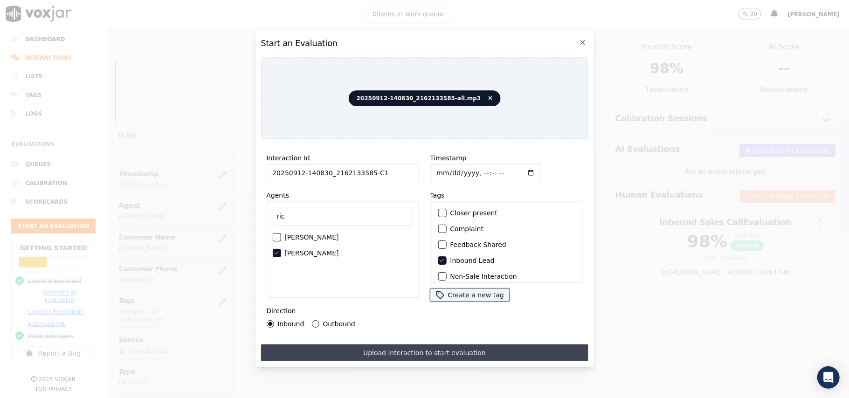  What do you see at coordinates (425, 98) in the screenshot?
I see `span: 20250912-140830_2162133585-all.mp3` at bounding box center [425, 98].